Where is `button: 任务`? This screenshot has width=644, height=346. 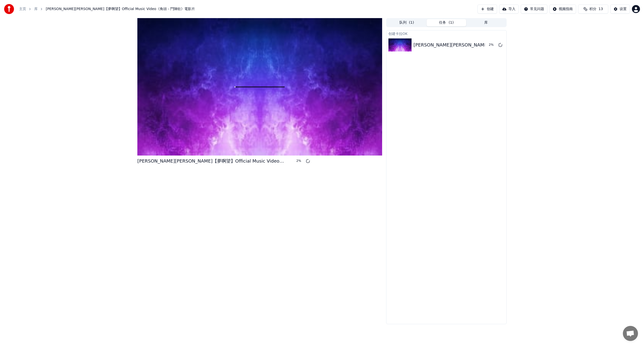
button: 任务 is located at coordinates (446, 23).